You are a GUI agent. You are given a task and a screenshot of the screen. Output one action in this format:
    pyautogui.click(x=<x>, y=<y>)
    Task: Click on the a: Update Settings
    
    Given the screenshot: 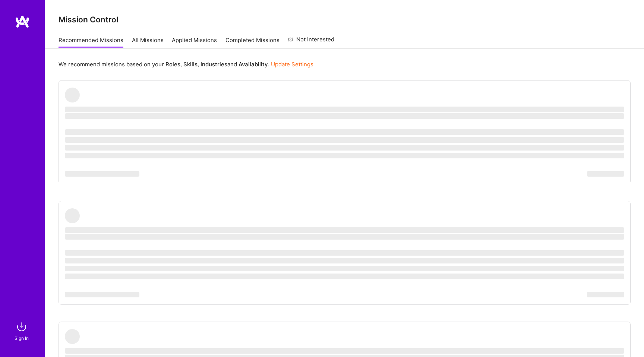 What is the action you would take?
    pyautogui.click(x=292, y=64)
    